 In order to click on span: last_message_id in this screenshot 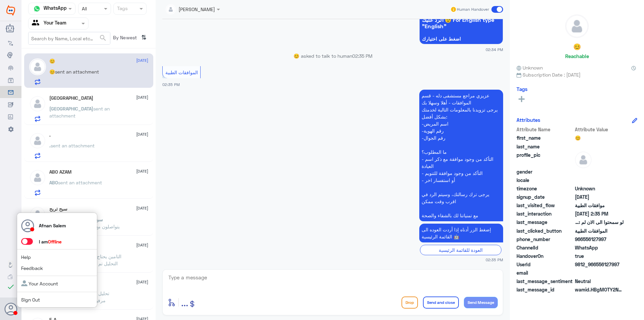, I will do `click(545, 289)`.